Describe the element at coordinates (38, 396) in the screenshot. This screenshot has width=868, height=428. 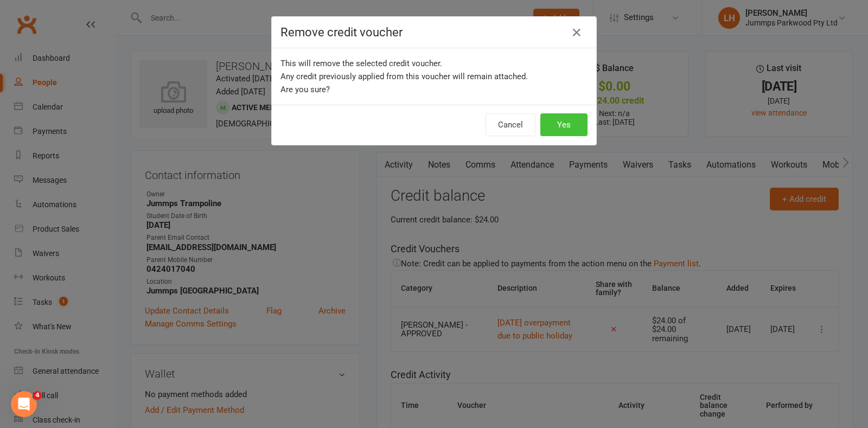
I see `span: 4` at that location.